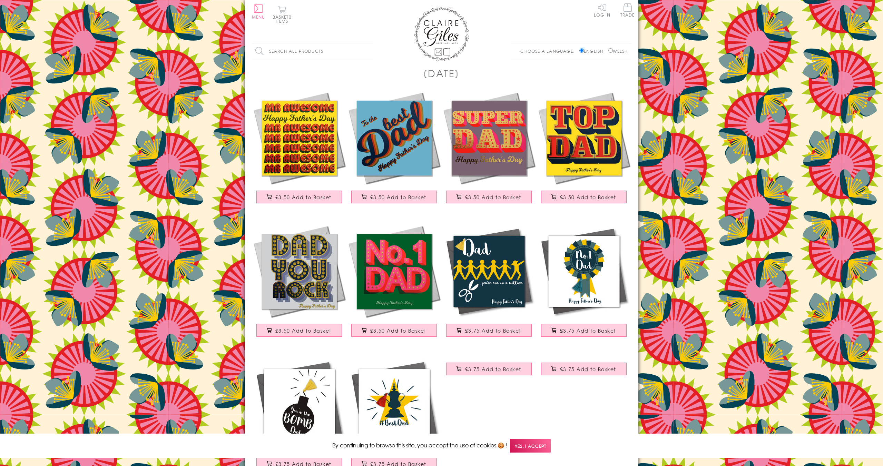 The width and height of the screenshot is (883, 466). What do you see at coordinates (489, 284) in the screenshot?
I see `a: Father's Day Greeting Card, Dab Dad, Embellished with a colourful tassel £3.75 Add to Basket` at bounding box center [489, 284].